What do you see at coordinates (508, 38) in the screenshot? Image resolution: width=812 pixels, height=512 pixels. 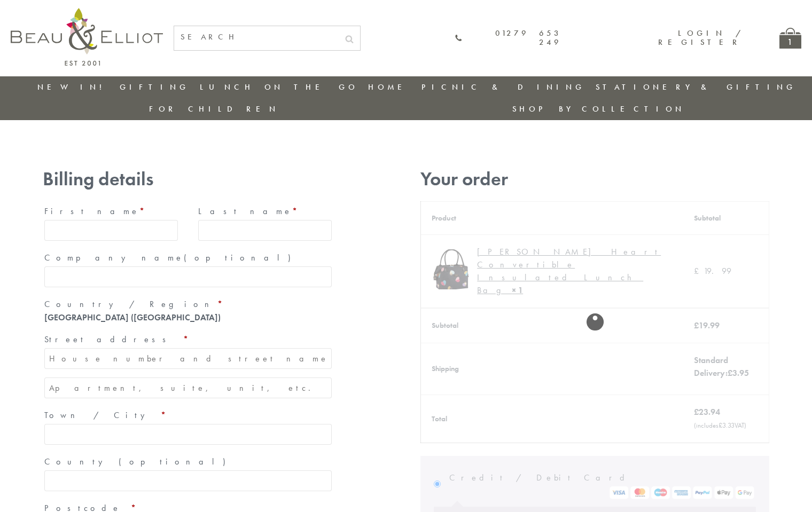 I see `a: 01279 653 249` at bounding box center [508, 38].